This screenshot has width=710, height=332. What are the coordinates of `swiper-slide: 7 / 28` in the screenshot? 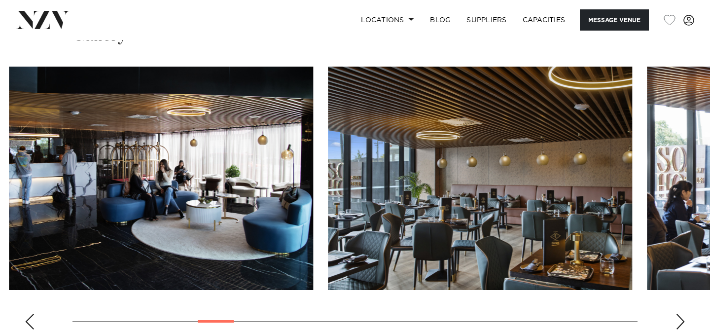 It's located at (161, 178).